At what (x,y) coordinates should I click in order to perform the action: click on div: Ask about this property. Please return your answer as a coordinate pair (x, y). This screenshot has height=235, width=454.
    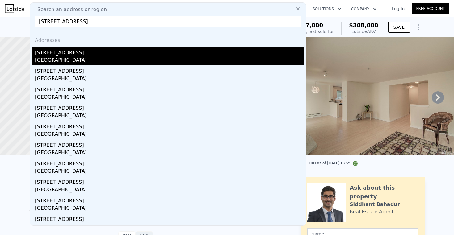
    Looking at the image, I should click on (384, 192).